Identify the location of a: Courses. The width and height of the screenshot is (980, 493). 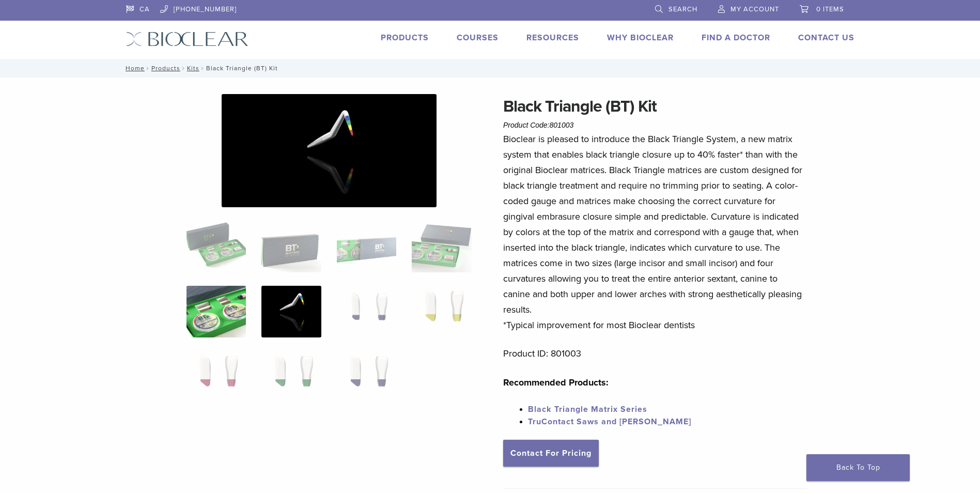
(478, 38).